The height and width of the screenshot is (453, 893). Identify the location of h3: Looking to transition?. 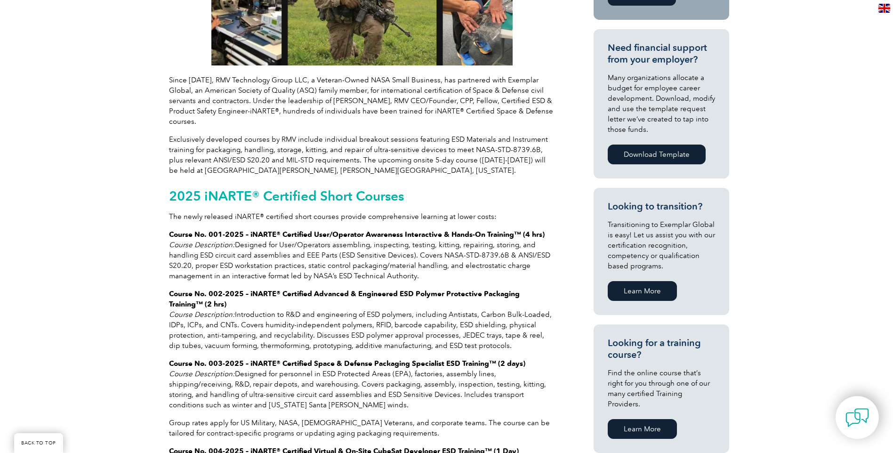
(662, 206).